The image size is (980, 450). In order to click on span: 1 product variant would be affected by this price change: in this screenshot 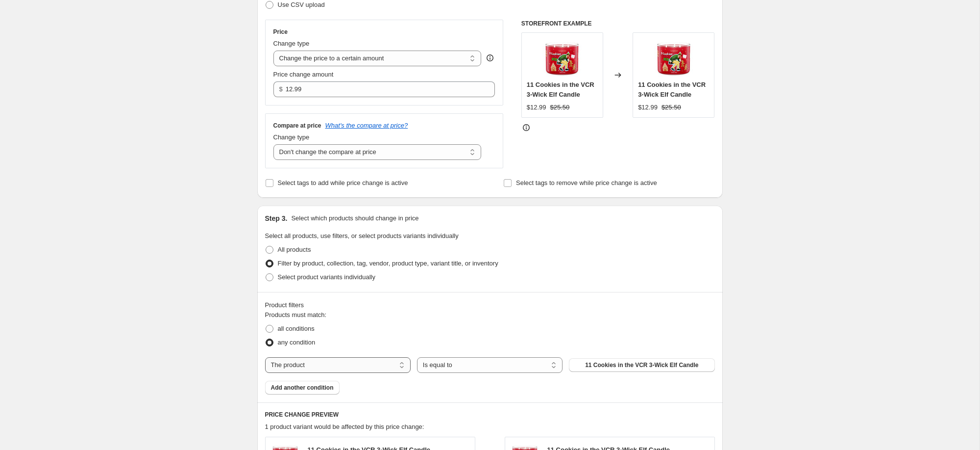, I will do `click(345, 427)`.